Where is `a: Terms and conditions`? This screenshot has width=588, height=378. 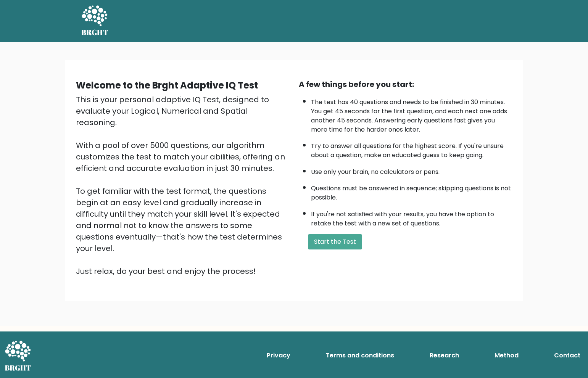
a: Terms and conditions is located at coordinates (360, 355).